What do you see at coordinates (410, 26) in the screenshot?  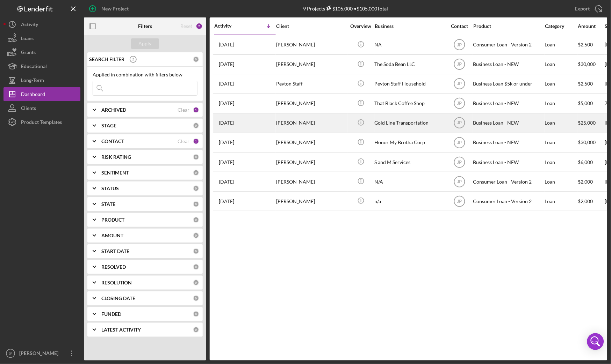 I see `div: Business` at bounding box center [410, 26].